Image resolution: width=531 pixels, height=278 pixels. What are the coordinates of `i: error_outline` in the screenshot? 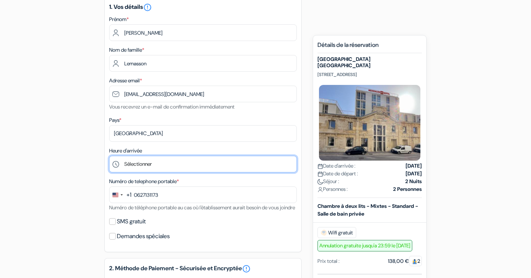 It's located at (148, 7).